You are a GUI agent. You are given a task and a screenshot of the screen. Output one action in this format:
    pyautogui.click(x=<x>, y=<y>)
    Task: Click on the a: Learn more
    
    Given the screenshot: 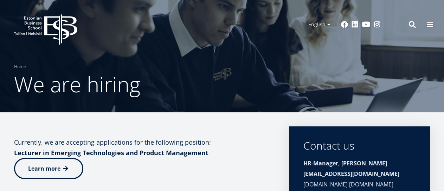 What is the action you would take?
    pyautogui.click(x=49, y=169)
    